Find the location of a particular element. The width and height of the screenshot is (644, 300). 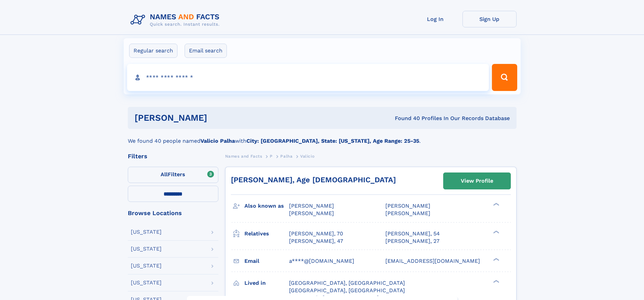

div: Found 40 Profiles In Our Records Database is located at coordinates (405, 118).